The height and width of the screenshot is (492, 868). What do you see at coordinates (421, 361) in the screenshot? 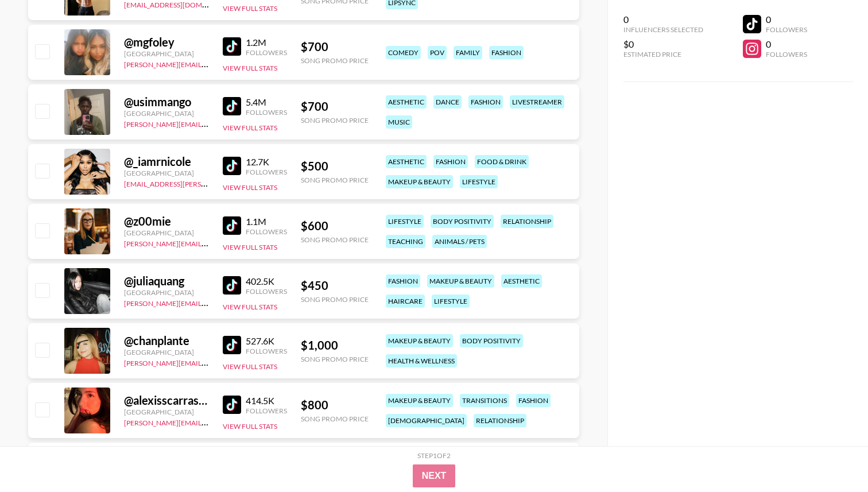
I see `div: health & wellness` at bounding box center [421, 361].